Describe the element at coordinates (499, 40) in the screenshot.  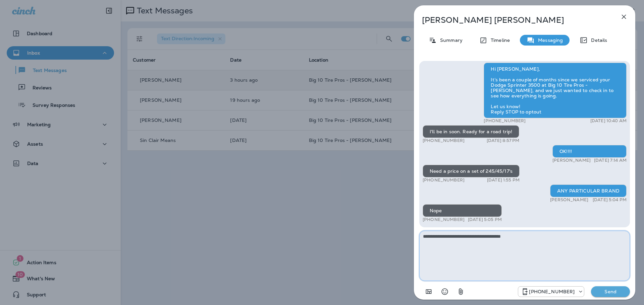
I see `p: Timeline` at that location.